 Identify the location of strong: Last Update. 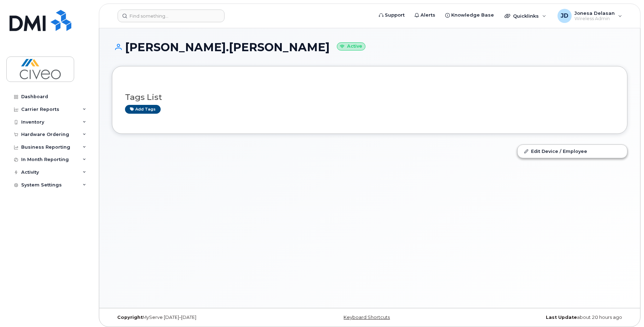
(561, 317).